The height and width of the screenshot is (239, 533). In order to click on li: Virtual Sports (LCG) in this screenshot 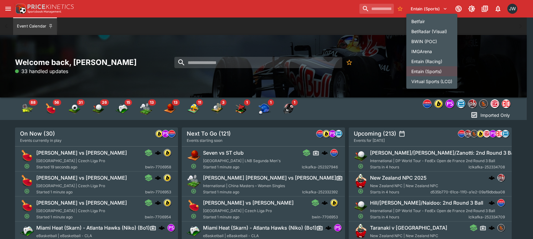, I will do `click(432, 81)`.